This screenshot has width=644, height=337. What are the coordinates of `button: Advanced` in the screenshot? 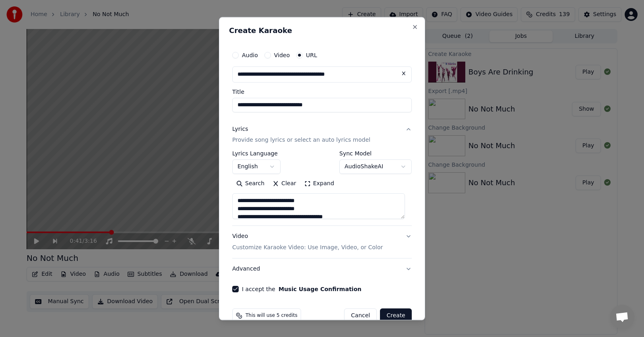 It's located at (322, 270).